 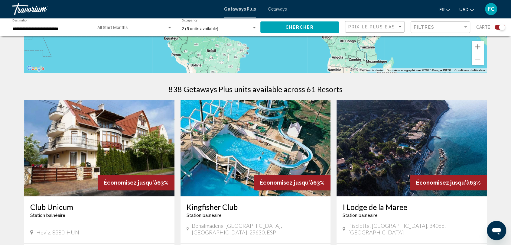 I want to click on span: USD, so click(x=464, y=10).